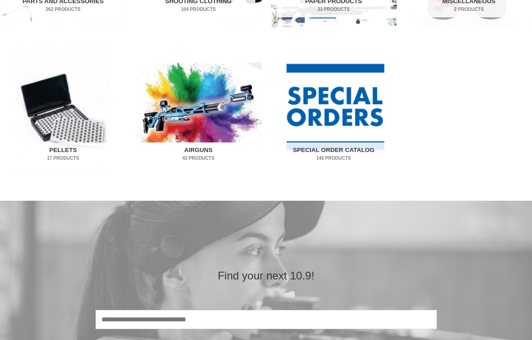 This screenshot has height=340, width=532. I want to click on h2: Pellets, so click(63, 154).